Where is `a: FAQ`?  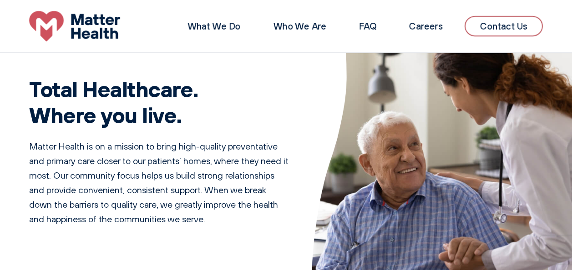 a: FAQ is located at coordinates (368, 26).